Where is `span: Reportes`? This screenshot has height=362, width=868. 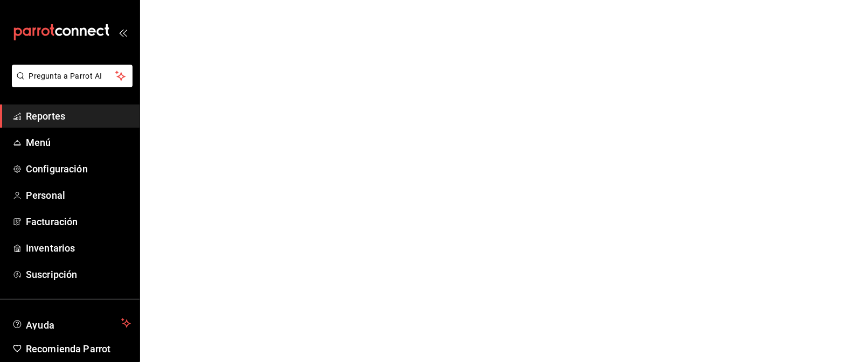 span: Reportes is located at coordinates (79, 116).